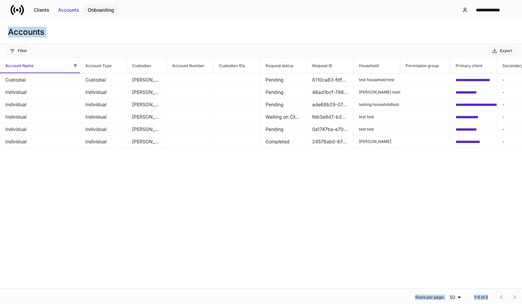 This screenshot has width=522, height=304. I want to click on button: Filter, so click(18, 51).